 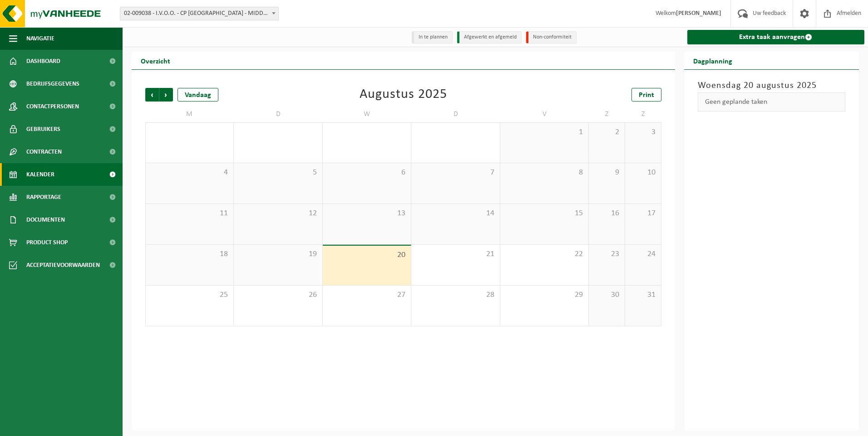 What do you see at coordinates (643, 255) in the screenshot?
I see `span: 24` at bounding box center [643, 255].